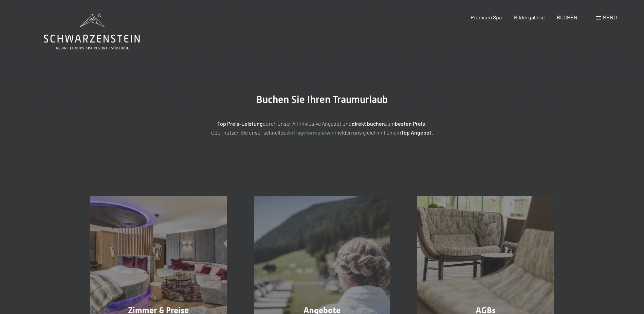 This screenshot has width=644, height=314. Describe the element at coordinates (307, 132) in the screenshot. I see `a: Anfrageformular` at that location.